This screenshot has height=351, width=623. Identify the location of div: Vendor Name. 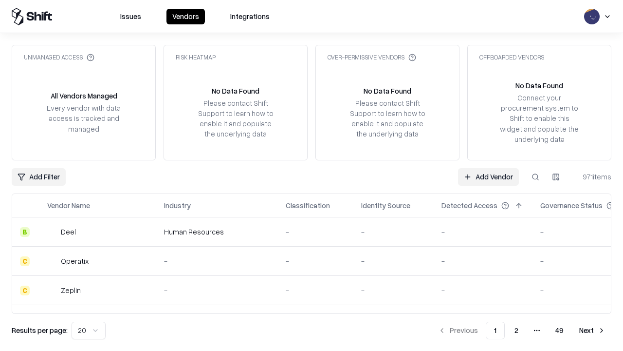
(69, 205).